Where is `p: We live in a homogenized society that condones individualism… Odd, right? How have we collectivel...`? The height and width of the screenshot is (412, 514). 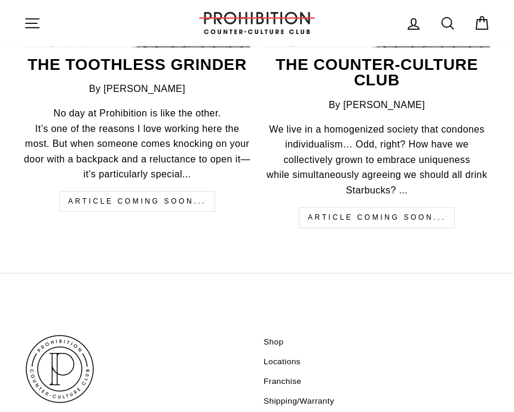
p: We live in a homogenized society that condones individualism… Odd, right? How have we collectivel... is located at coordinates (376, 160).